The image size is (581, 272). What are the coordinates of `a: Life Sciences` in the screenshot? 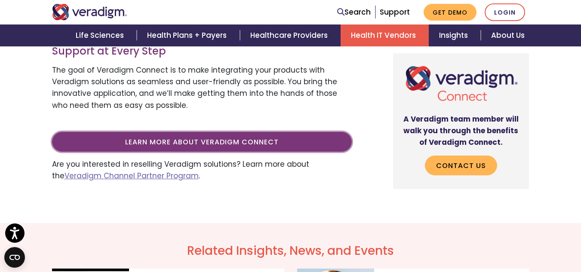 It's located at (101, 35).